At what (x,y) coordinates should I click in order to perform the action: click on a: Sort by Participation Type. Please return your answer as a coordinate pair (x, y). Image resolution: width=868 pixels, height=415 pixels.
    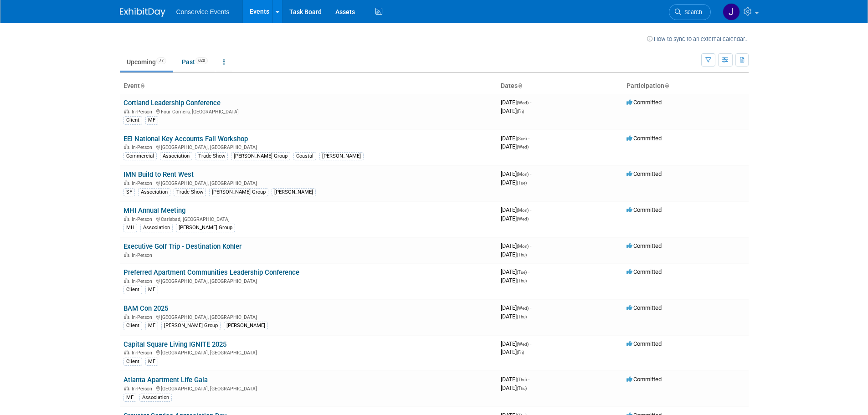
    Looking at the image, I should click on (667, 86).